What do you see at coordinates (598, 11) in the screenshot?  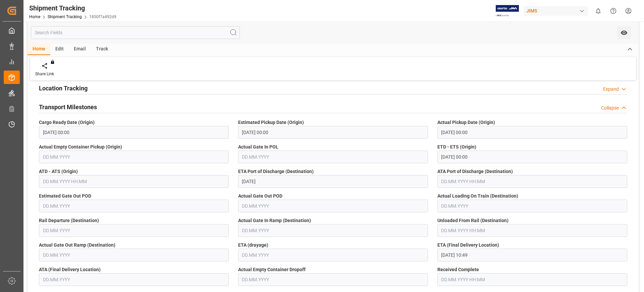 I see `button: show 0 new notifications` at bounding box center [598, 11].